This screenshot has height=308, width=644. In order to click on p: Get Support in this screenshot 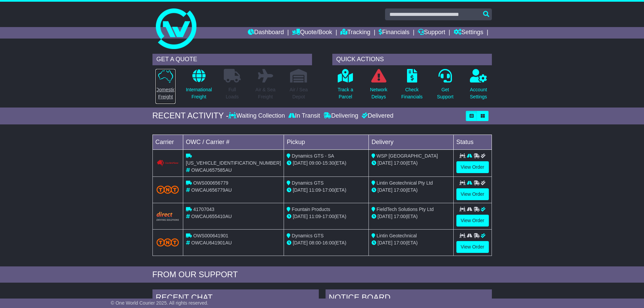, I will do `click(445, 93)`.